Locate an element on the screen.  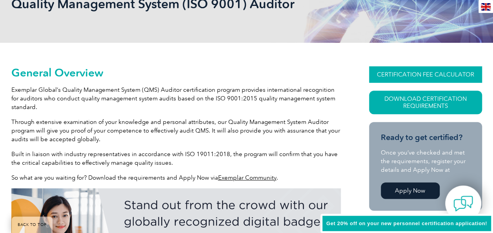
img: en is located at coordinates (485, 7).